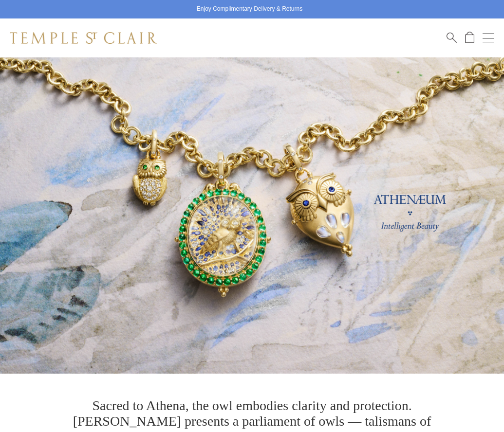  I want to click on a: Open Shopping Bag, so click(469, 37).